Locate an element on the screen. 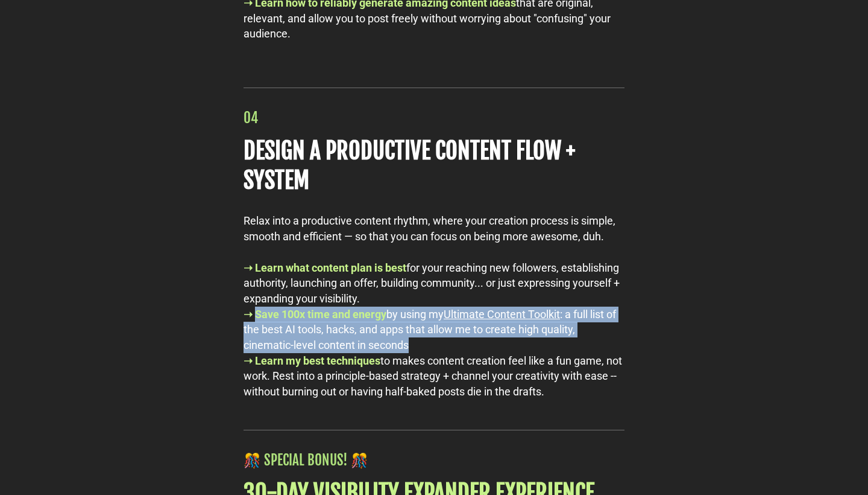 The width and height of the screenshot is (868, 495). b: DESIGN A PRODUCTIVE CONTENT FLOW + SYSTEM is located at coordinates (410, 166).